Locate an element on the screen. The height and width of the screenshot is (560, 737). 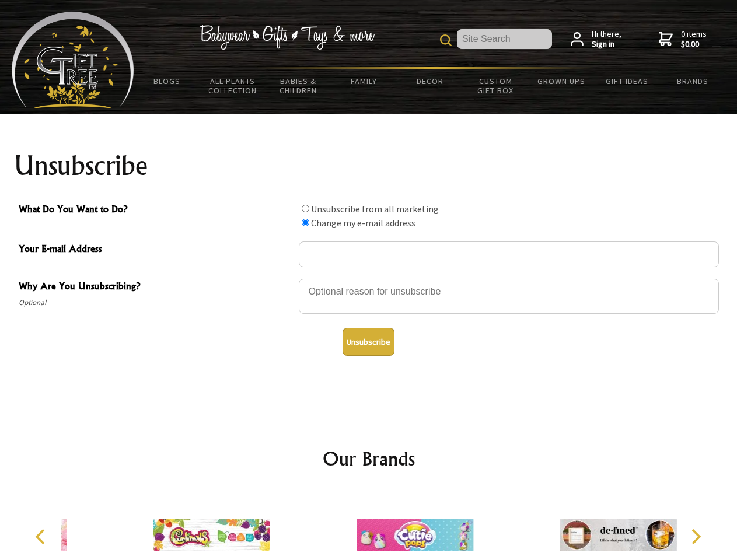
a: 0 items$0.00 is located at coordinates (683, 39).